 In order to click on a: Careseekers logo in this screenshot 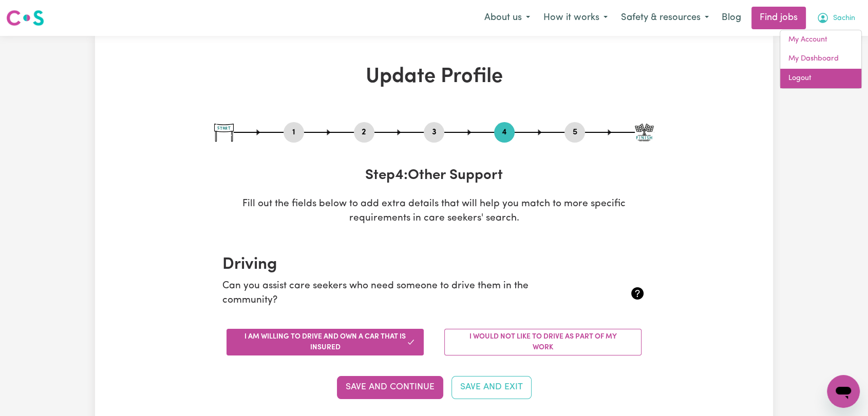, I will do `click(25, 18)`.